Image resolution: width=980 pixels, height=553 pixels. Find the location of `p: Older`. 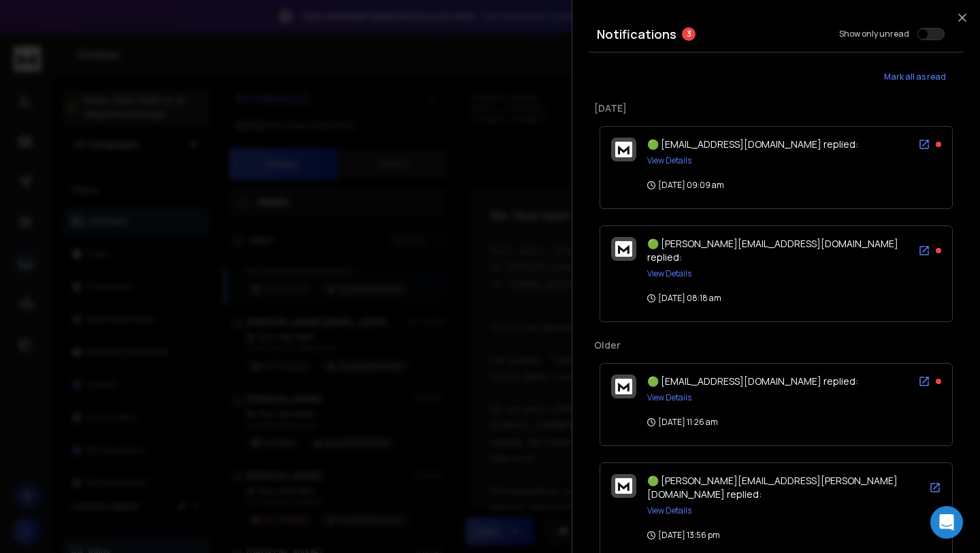

p: Older is located at coordinates (776, 345).